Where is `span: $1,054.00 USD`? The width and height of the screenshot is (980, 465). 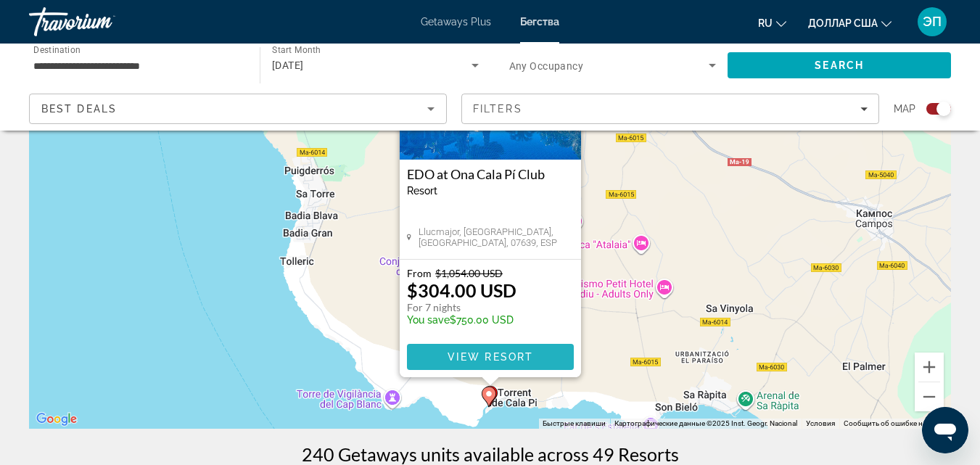
span: $1,054.00 USD is located at coordinates (469, 273).